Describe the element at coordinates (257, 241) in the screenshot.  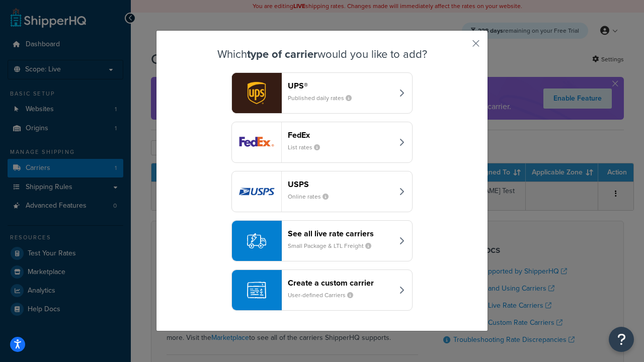
I see `img: icon-carrier-liverate-becf4550.svg` at that location.